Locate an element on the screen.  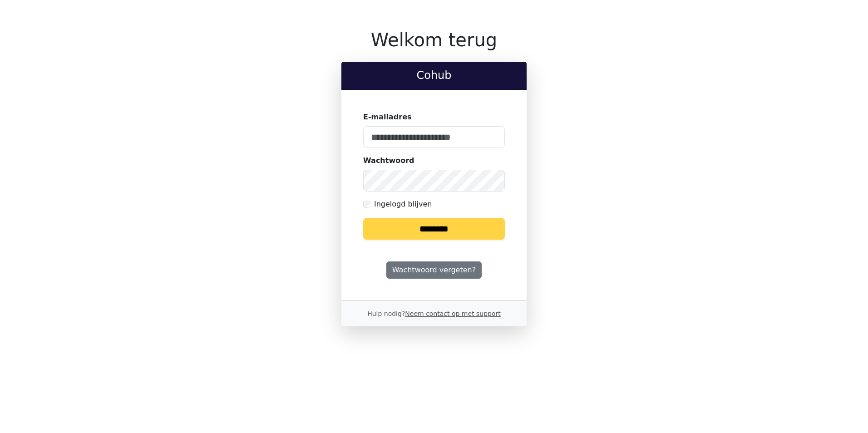
label: Wachtwoord is located at coordinates (389, 160).